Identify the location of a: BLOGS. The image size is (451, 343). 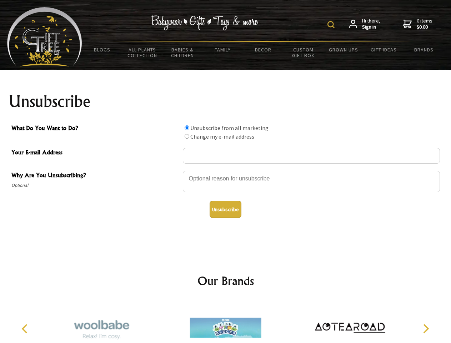
(102, 50).